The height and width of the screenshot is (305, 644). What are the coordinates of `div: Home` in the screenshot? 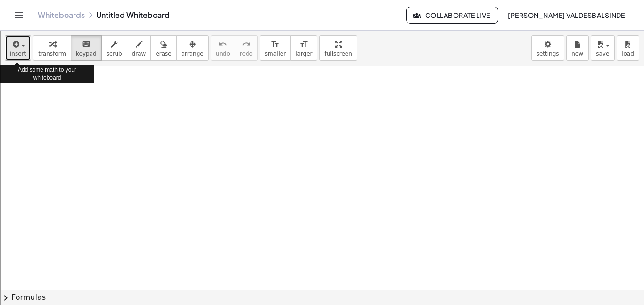 It's located at (100, 8).